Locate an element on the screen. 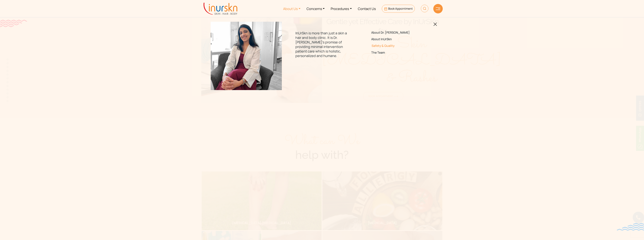  a: Contact Us is located at coordinates (366, 8).